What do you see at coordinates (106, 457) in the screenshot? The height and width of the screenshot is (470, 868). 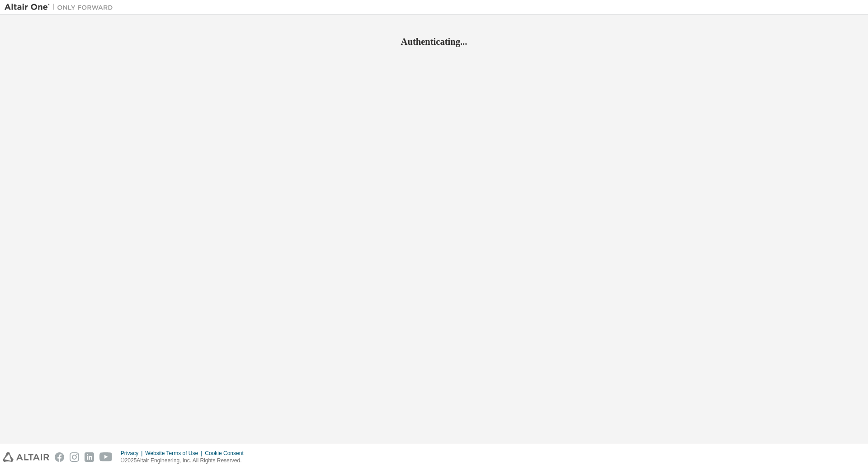 I see `img: youtube.svg` at bounding box center [106, 457].